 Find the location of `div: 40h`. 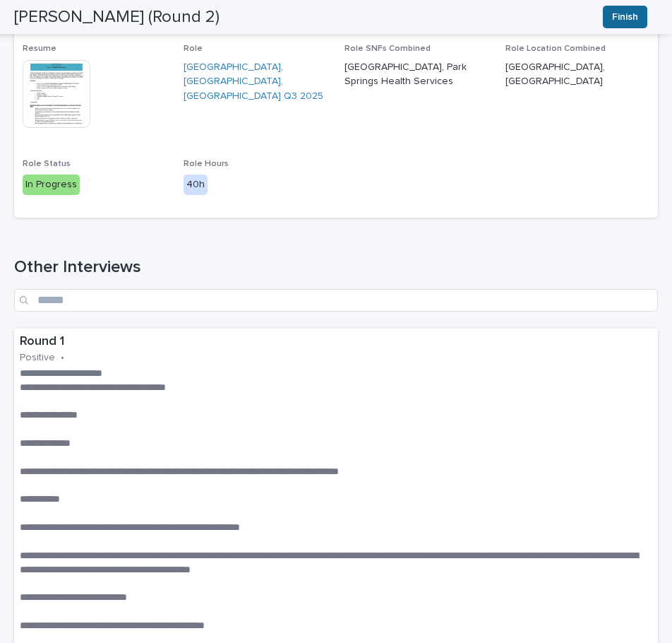

div: 40h is located at coordinates (196, 184).